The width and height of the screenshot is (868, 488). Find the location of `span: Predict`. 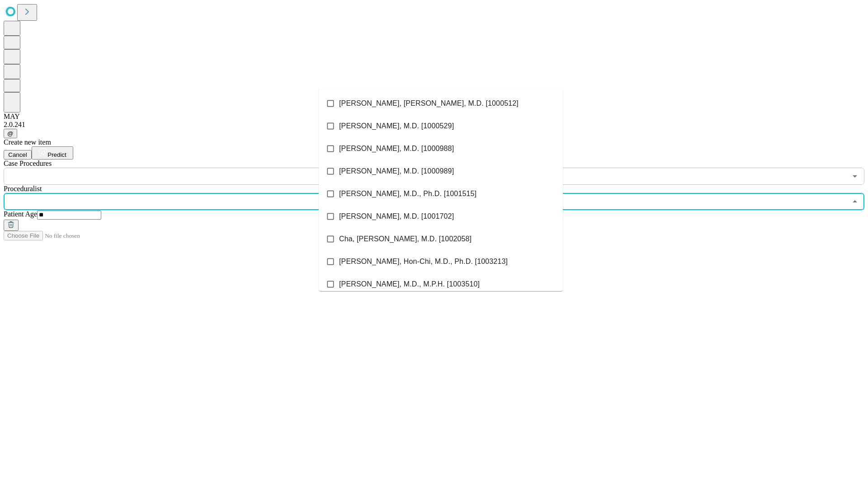

span: Predict is located at coordinates (56, 155).